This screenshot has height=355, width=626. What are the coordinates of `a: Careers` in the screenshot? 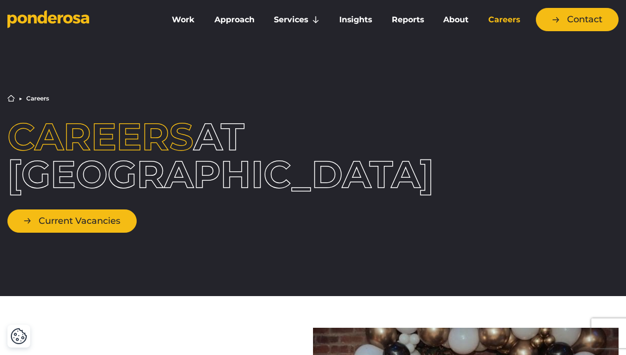 It's located at (504, 20).